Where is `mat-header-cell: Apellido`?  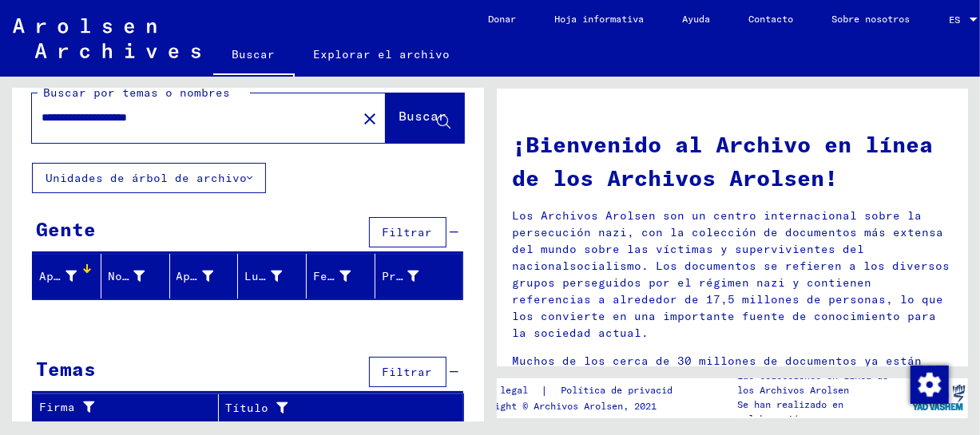
mat-header-cell: Apellido is located at coordinates (67, 277).